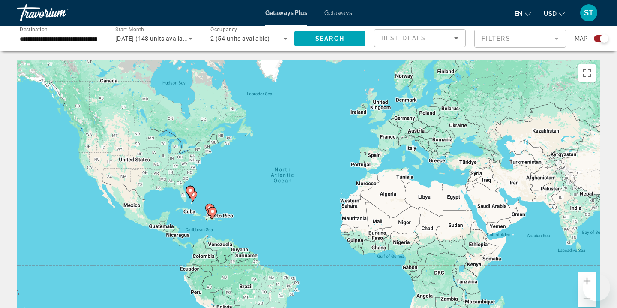  What do you see at coordinates (404, 38) in the screenshot?
I see `span: Best Deals` at bounding box center [404, 38].